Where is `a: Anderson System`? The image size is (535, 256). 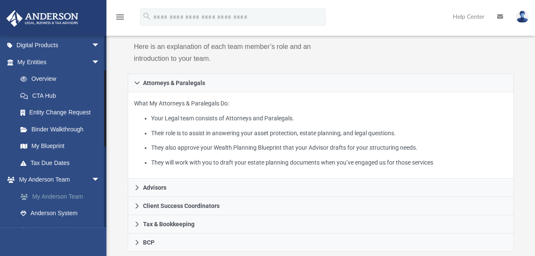 a: Anderson System is located at coordinates (62, 214).